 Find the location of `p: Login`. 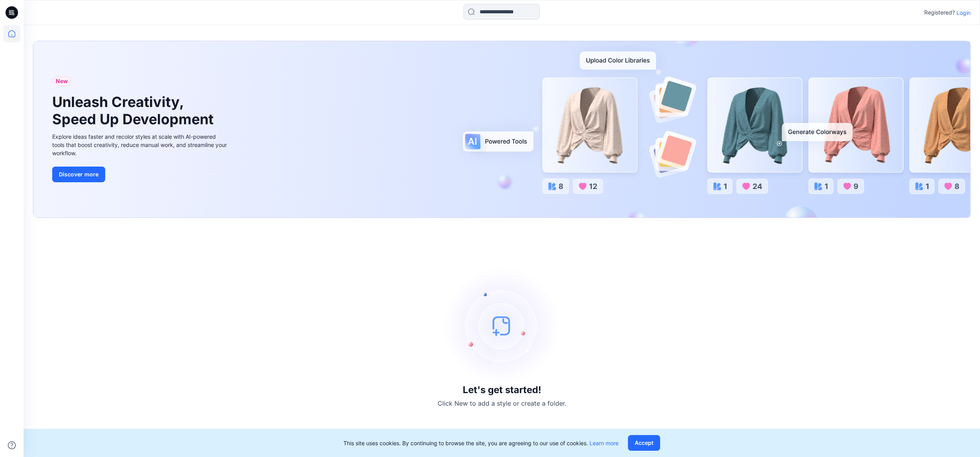

p: Login is located at coordinates (964, 13).